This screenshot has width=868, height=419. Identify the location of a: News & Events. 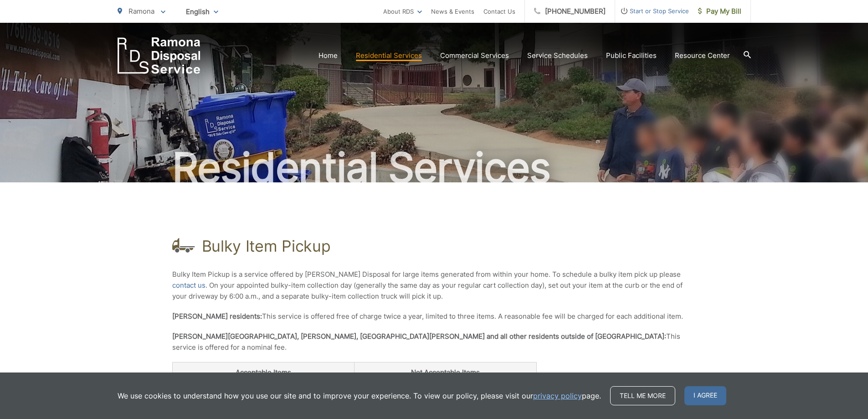
(453, 11).